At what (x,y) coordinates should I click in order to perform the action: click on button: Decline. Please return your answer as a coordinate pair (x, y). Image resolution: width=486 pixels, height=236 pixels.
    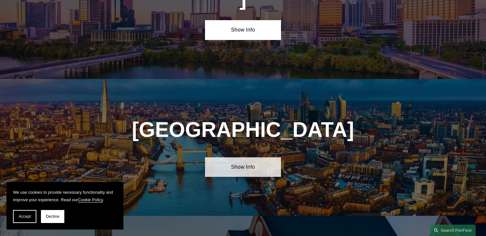
    Looking at the image, I should click on (53, 216).